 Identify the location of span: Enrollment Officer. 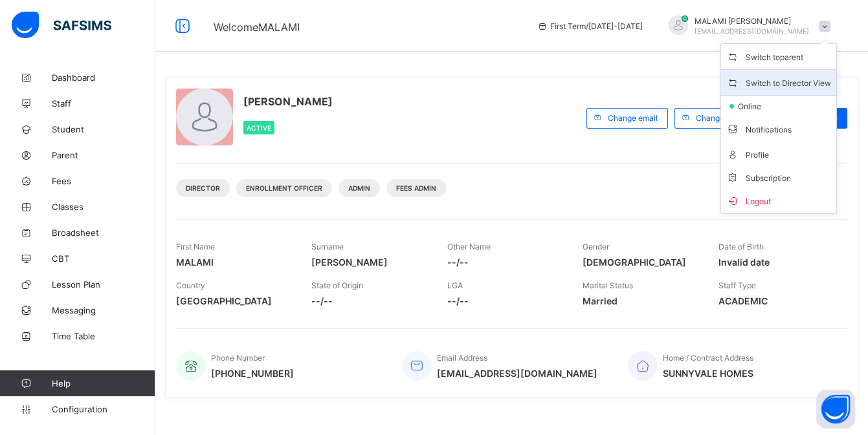
(284, 188).